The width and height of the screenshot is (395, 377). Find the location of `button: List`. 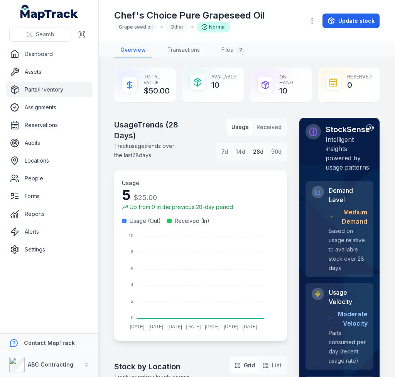

button: List is located at coordinates (272, 365).